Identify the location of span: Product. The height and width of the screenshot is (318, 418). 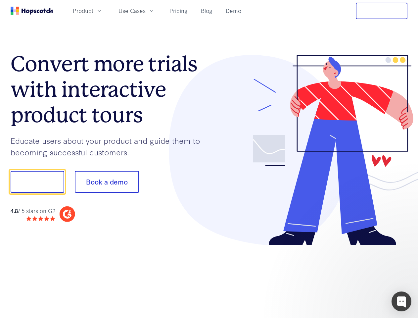
(83, 11).